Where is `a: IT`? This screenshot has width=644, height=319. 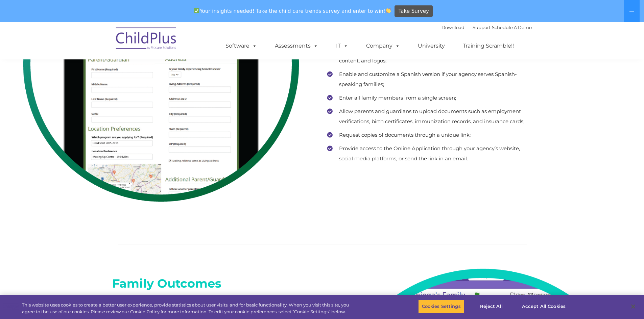
a: IT is located at coordinates (342, 46).